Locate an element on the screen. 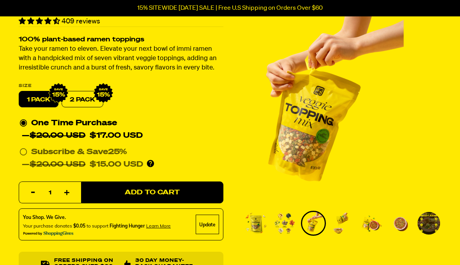 The height and width of the screenshot is (265, 460). li: Go to slide 7 is located at coordinates (429, 223).